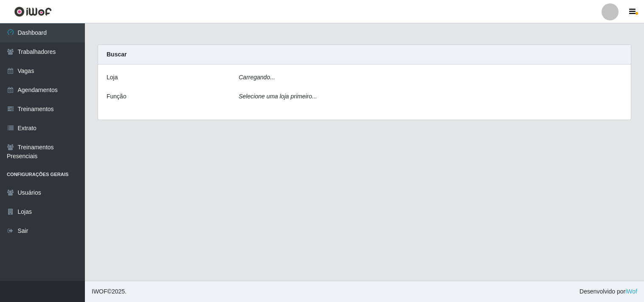 The image size is (644, 302). Describe the element at coordinates (33, 11) in the screenshot. I see `img: CoreUI Logo` at that location.